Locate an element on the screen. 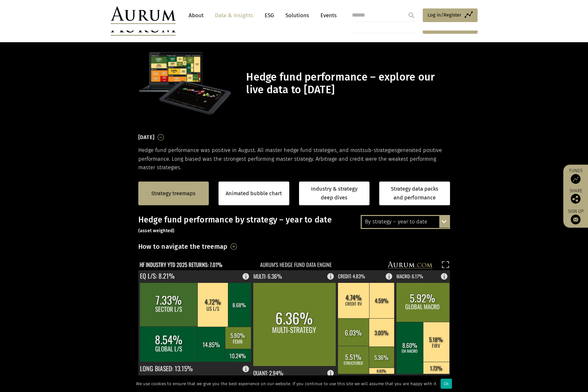 Image resolution: width=588 pixels, height=392 pixels. span: sub-strategies is located at coordinates (380, 150).